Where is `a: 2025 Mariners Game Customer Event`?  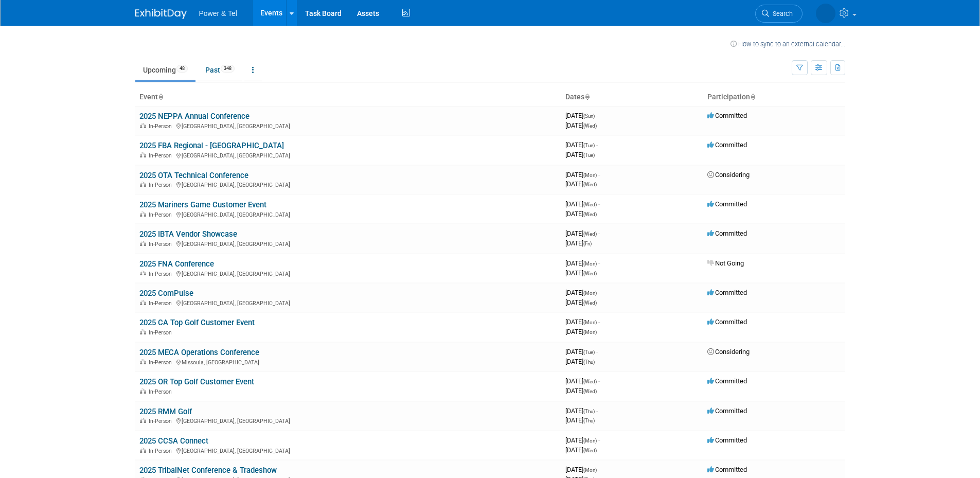
a: 2025 Mariners Game Customer Event is located at coordinates (203, 204).